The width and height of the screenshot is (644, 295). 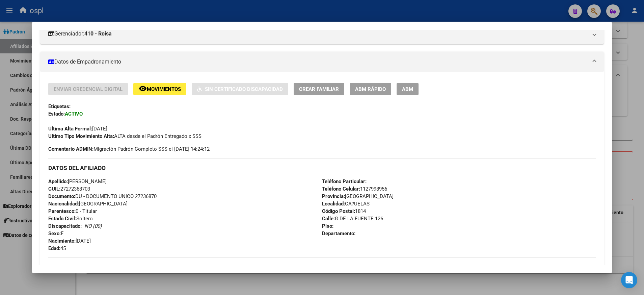 What do you see at coordinates (71, 149) in the screenshot?
I see `strong: Comentario ADMIN:` at bounding box center [71, 149].